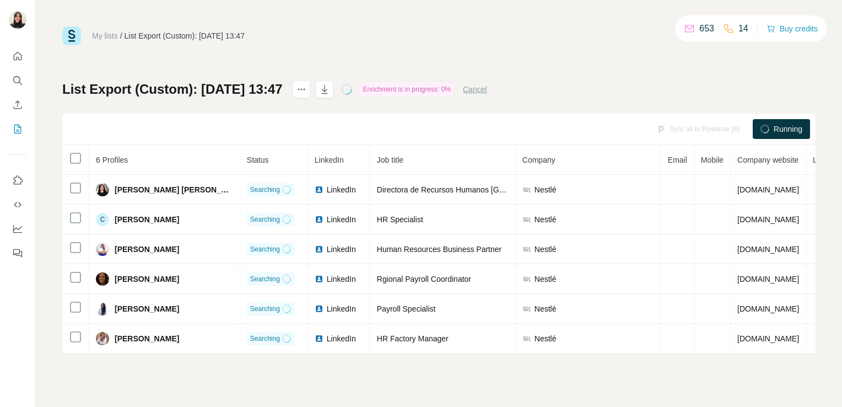 The height and width of the screenshot is (407, 842). What do you see at coordinates (390, 160) in the screenshot?
I see `span: Job title` at bounding box center [390, 160].